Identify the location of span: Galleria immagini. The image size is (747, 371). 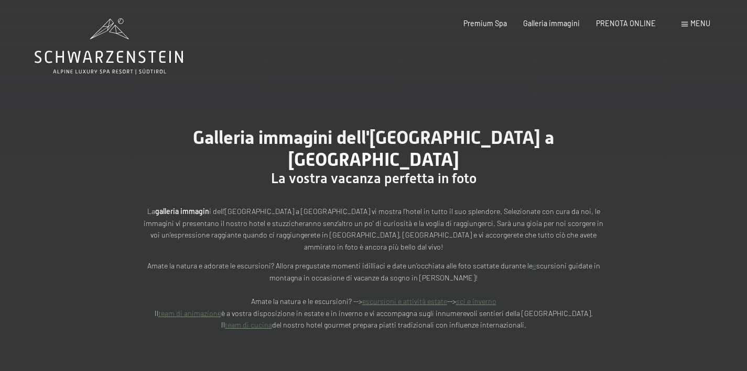
(551, 23).